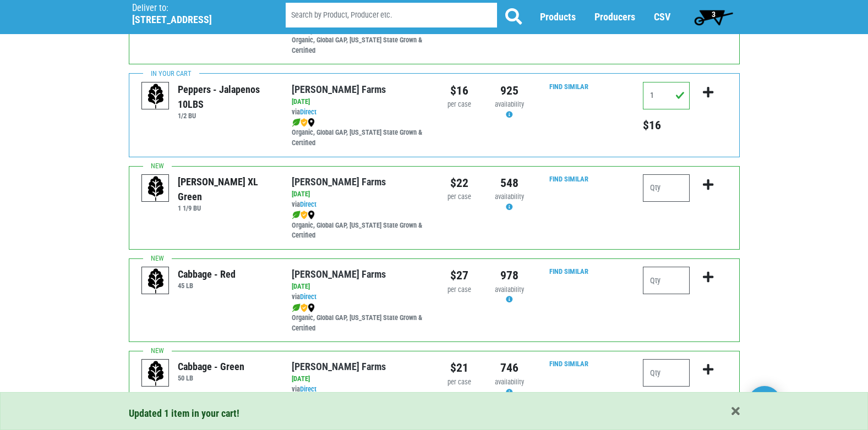 Image resolution: width=868 pixels, height=430 pixels. Describe the element at coordinates (557, 17) in the screenshot. I see `span: Products` at that location.